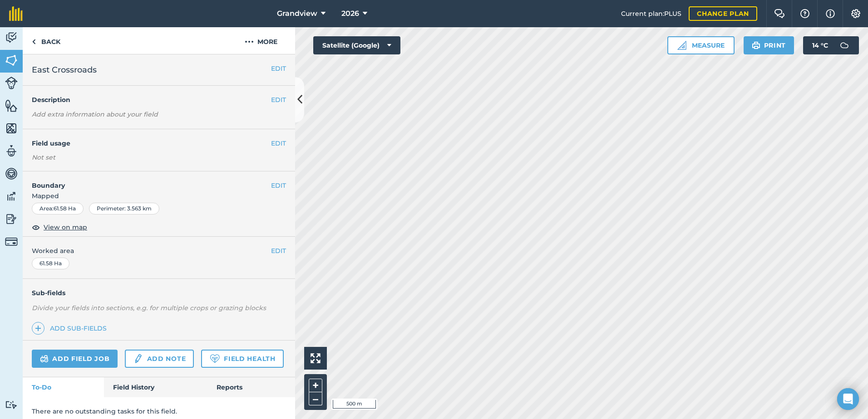 The width and height of the screenshot is (868, 419). I want to click on span: 14 ° C, so click(820, 46).